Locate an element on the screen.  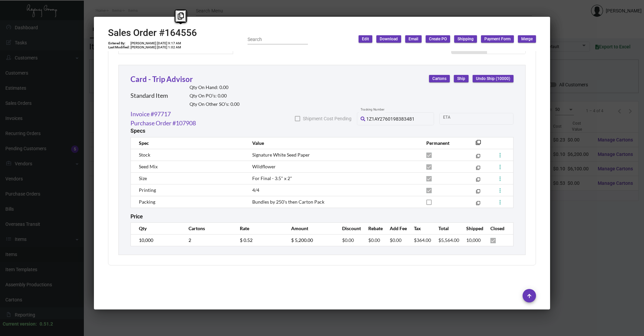
span: Wildflower is located at coordinates (264, 166).